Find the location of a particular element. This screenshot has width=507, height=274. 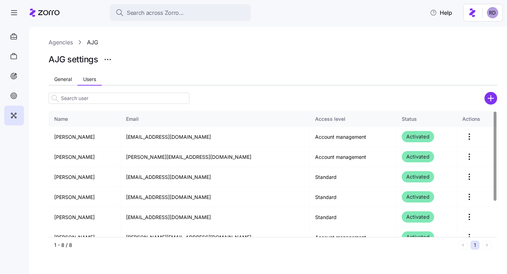

div: Actions is located at coordinates (477, 119).